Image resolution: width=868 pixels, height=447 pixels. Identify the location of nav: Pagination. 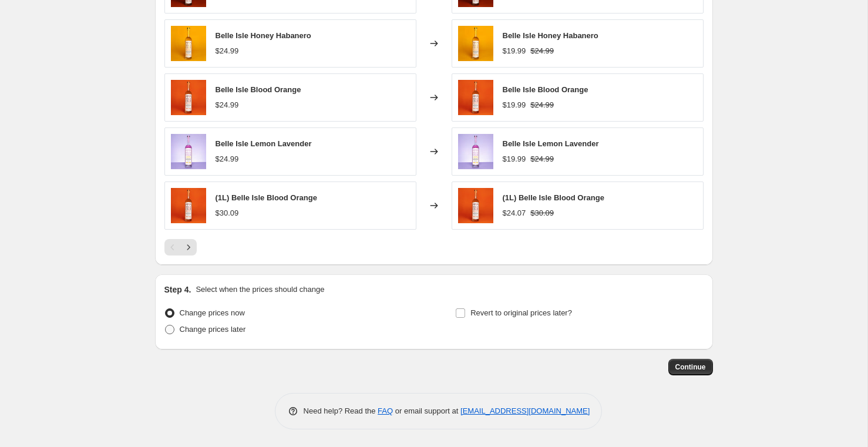
(180, 247).